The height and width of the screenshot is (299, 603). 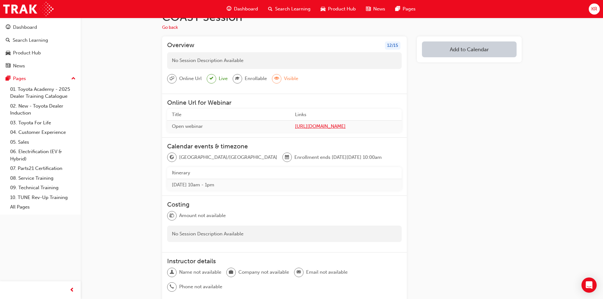 I want to click on th: Itinerary, so click(x=284, y=173).